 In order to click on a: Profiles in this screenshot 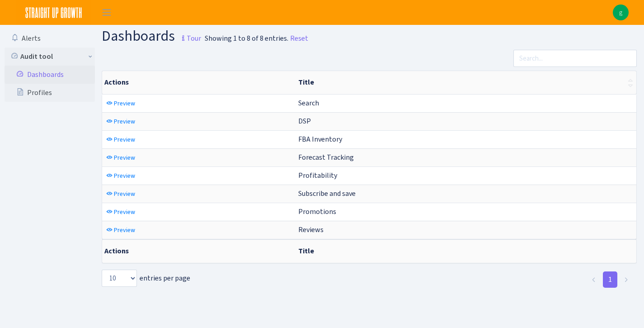, I will do `click(50, 92)`.